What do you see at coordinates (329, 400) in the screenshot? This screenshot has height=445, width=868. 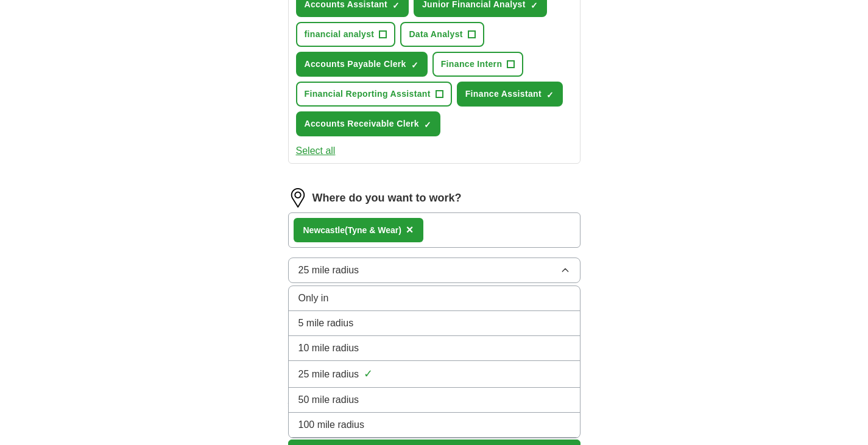 I see `span: 50 mile radius` at bounding box center [329, 400].